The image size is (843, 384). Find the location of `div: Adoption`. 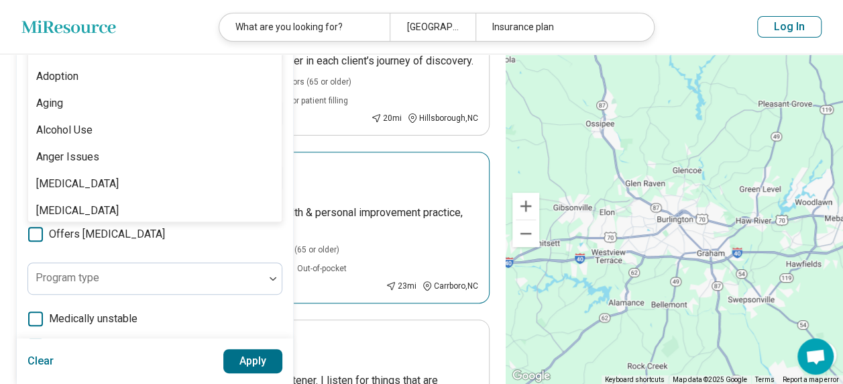

div: Adoption is located at coordinates (57, 76).